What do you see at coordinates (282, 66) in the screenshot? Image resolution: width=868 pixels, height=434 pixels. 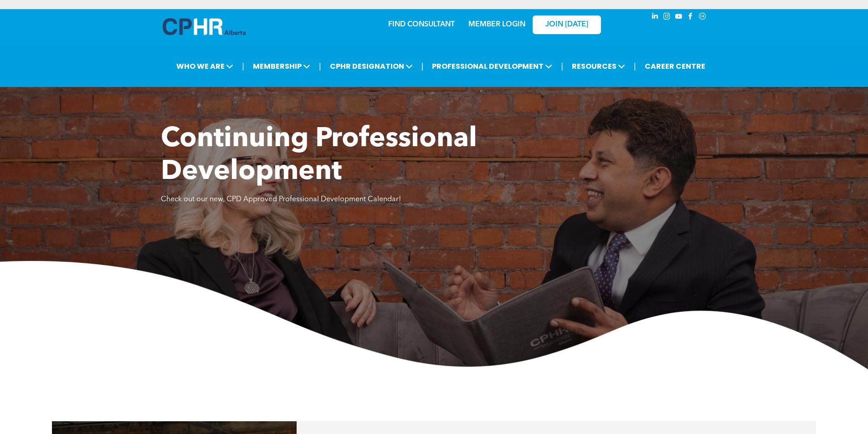 I see `span: MEMBERSHIP` at bounding box center [282, 66].